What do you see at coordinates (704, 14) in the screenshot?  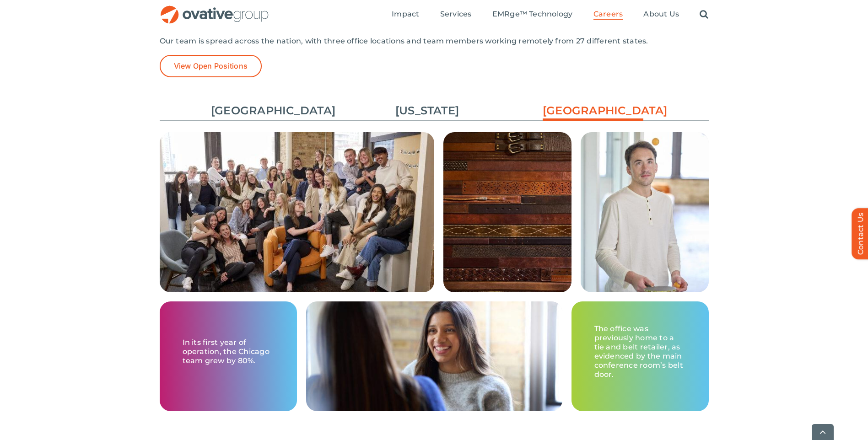 I see `a: Search` at bounding box center [704, 14].